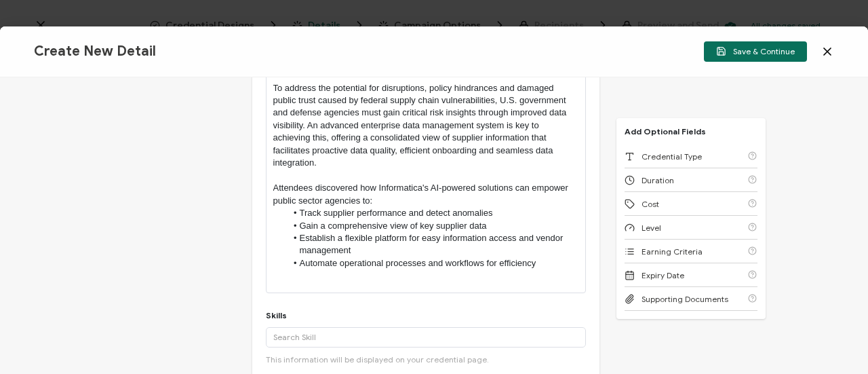 Image resolution: width=868 pixels, height=374 pixels. I want to click on span: Save & Continue, so click(755, 51).